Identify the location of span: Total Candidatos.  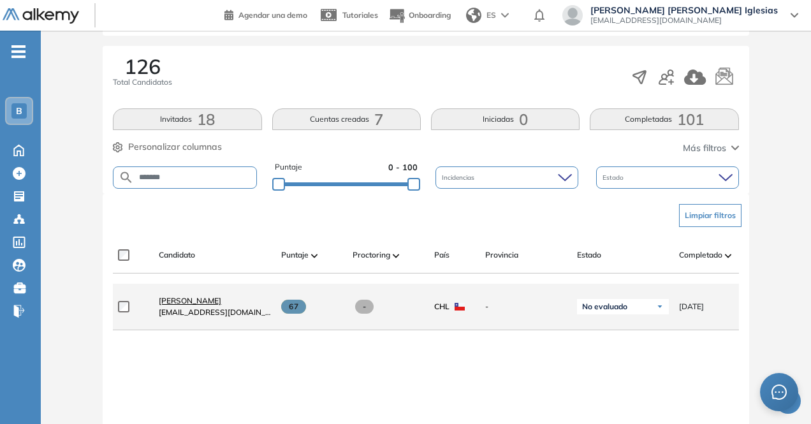
(142, 82).